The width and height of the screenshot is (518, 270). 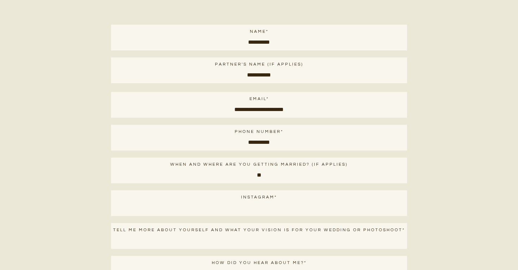 What do you see at coordinates (259, 262) in the screenshot?
I see `label: How Did you hear about me?` at bounding box center [259, 262].